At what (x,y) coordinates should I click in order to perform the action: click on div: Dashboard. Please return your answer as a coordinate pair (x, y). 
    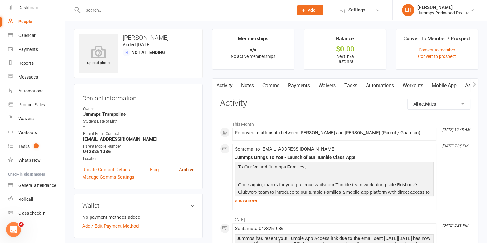
    Looking at the image, I should click on (29, 8).